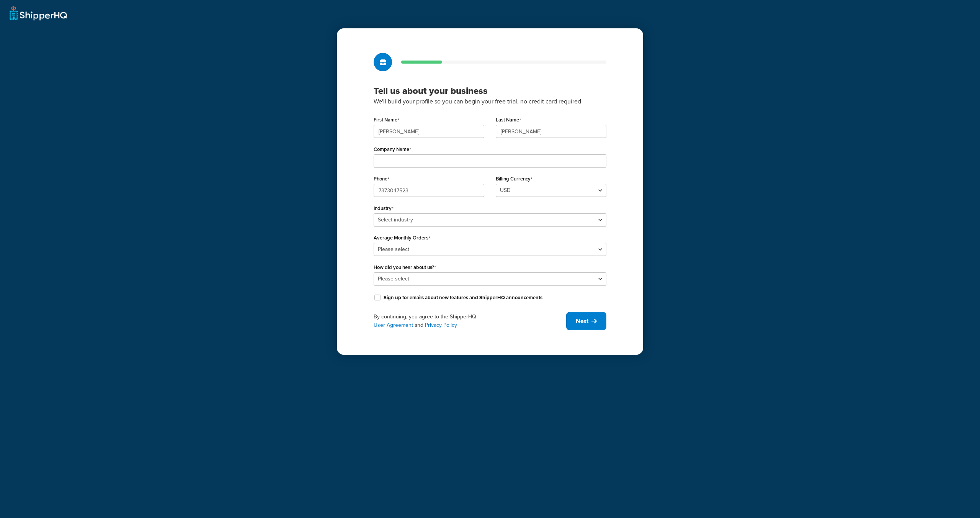  I want to click on div: By continuing, you agree to the ShipperHQ and, so click(470, 321).